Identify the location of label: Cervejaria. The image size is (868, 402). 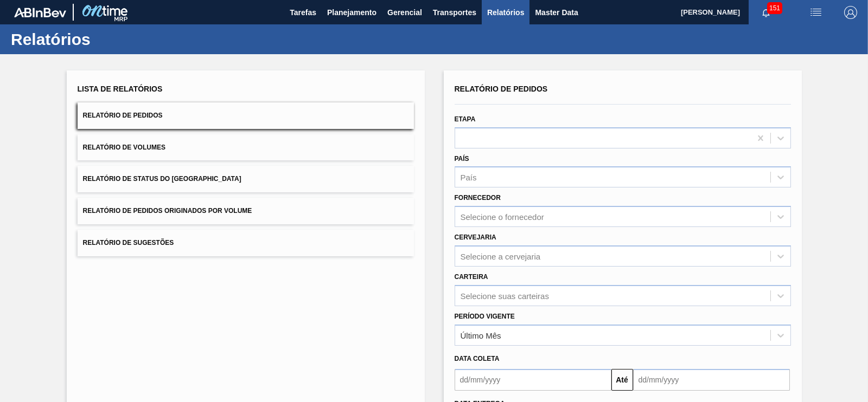
(476, 238).